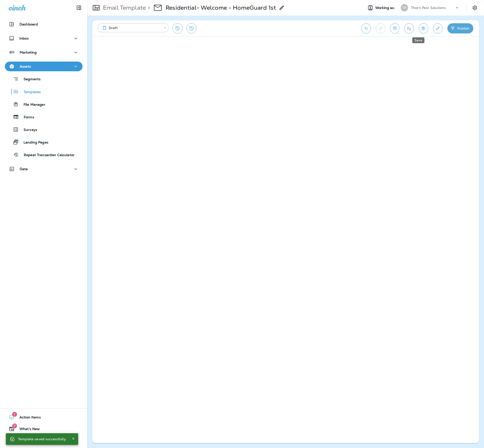  What do you see at coordinates (28, 52) in the screenshot?
I see `p: Marketing` at bounding box center [28, 52].